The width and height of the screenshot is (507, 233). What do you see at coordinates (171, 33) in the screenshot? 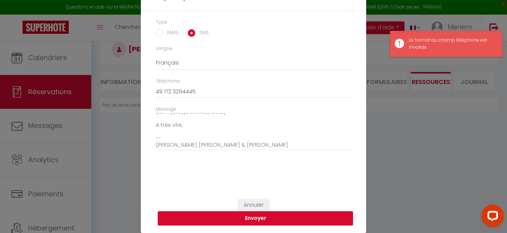
I see `label: EMAIL` at bounding box center [171, 33].